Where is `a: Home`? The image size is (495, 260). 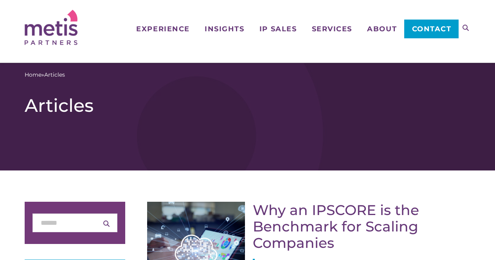
a: Home is located at coordinates (33, 75).